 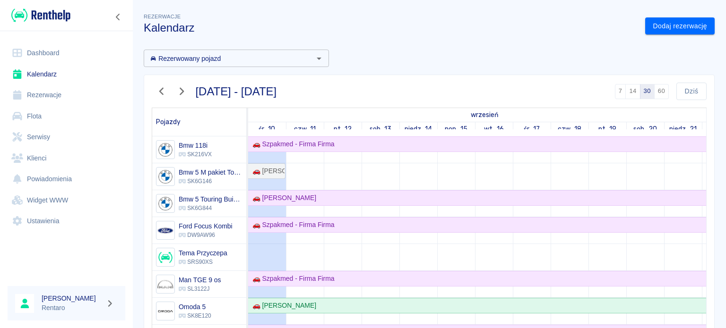 I want to click on p: SK6G146, so click(x=210, y=181).